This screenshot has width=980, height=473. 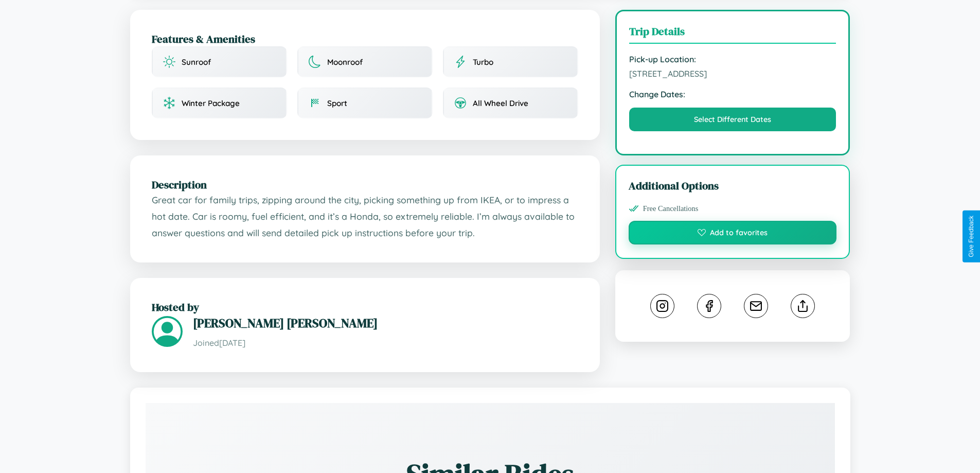 What do you see at coordinates (483, 62) in the screenshot?
I see `span: Turbo` at bounding box center [483, 62].